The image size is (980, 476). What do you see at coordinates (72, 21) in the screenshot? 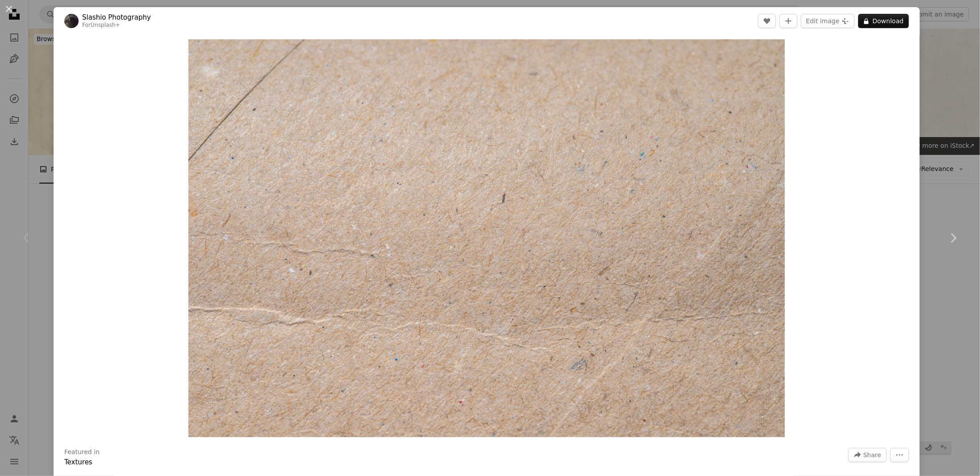
I see `img: Go to Slashio Photography's profile` at bounding box center [72, 21].